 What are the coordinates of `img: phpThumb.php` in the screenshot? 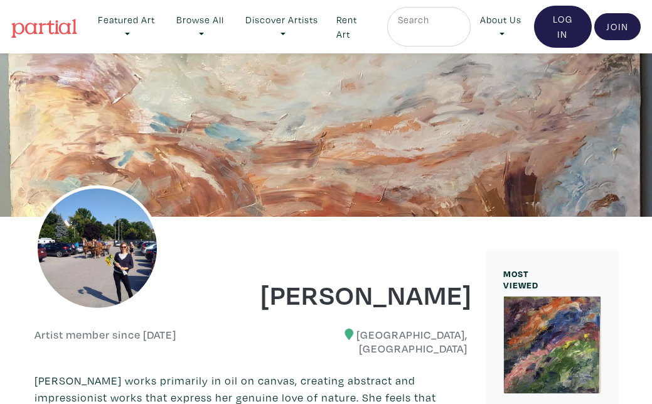 It's located at (97, 248).